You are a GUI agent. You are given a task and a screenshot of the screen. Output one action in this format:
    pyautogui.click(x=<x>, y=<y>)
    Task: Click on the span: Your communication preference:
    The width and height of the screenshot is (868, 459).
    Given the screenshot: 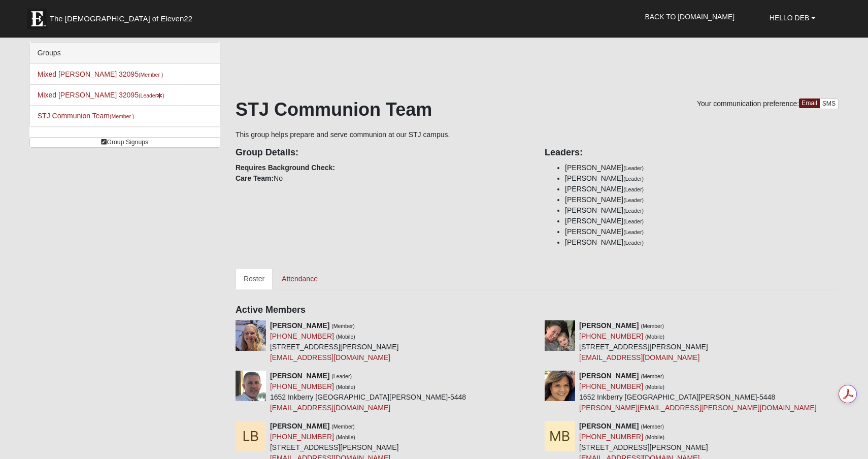 What is the action you would take?
    pyautogui.click(x=747, y=103)
    